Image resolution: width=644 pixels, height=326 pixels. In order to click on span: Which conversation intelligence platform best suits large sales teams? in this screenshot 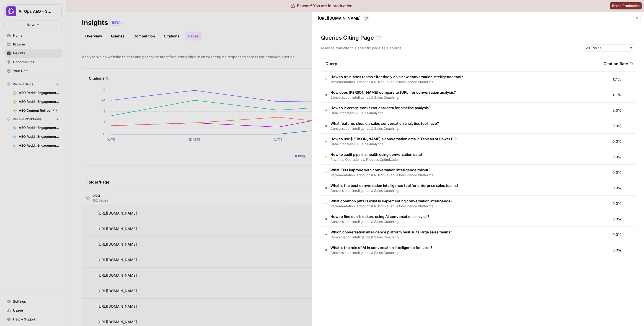, I will do `click(391, 232)`.